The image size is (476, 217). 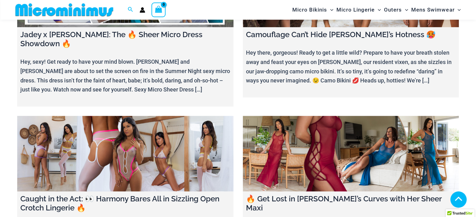 What do you see at coordinates (142, 10) in the screenshot?
I see `a: Account icon link` at bounding box center [142, 10].